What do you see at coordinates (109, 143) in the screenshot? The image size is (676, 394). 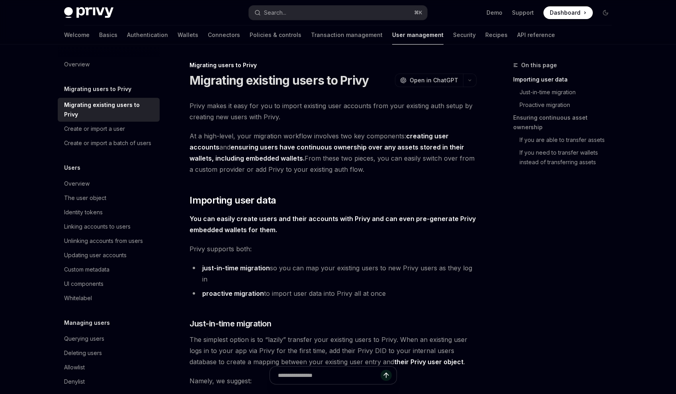 I see `a: Create or import a batch of users` at bounding box center [109, 143].